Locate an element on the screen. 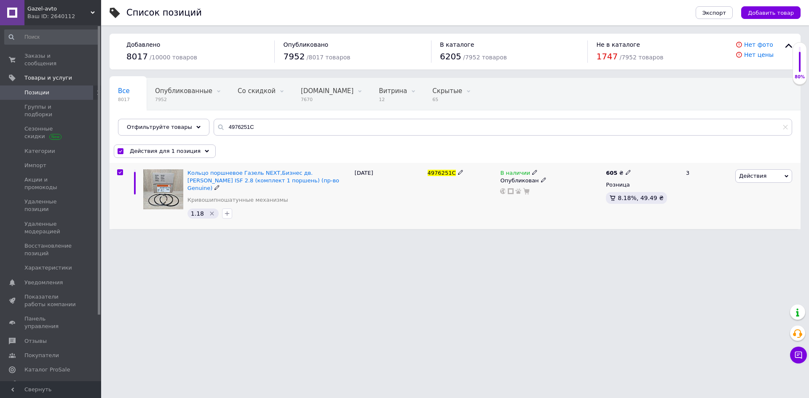 The width and height of the screenshot is (809, 398). span: Восстановление позиций is located at coordinates (51, 250).